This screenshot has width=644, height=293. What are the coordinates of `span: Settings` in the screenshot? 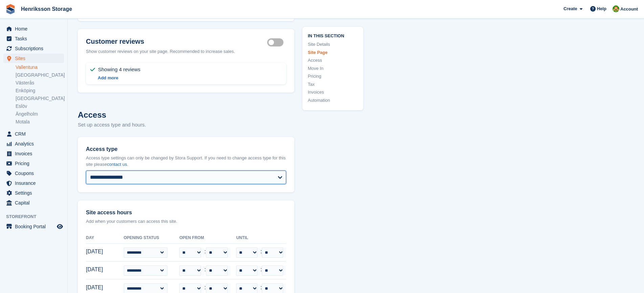 It's located at (36, 193).